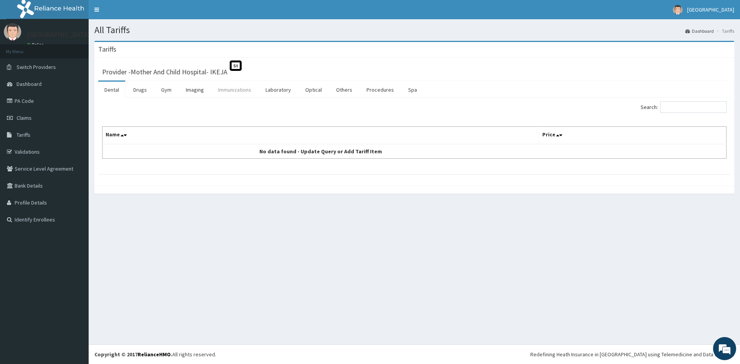  I want to click on a: Imaging, so click(195, 90).